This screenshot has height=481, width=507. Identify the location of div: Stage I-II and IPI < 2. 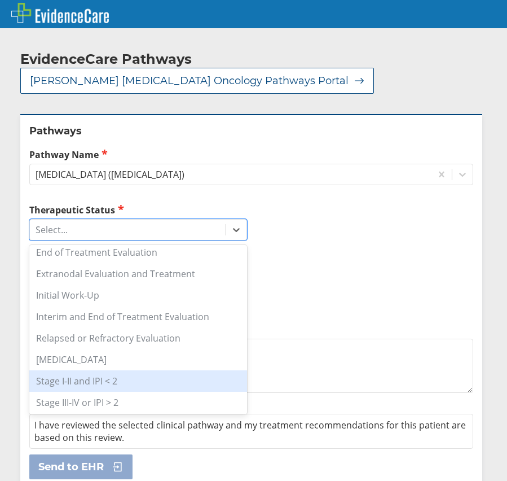
(138, 381).